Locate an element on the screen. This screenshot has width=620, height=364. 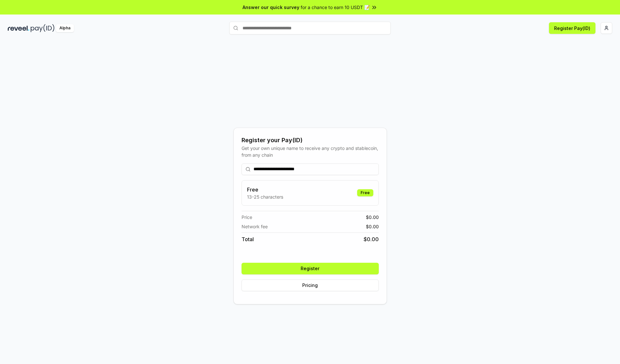
div: Free is located at coordinates (365, 193).